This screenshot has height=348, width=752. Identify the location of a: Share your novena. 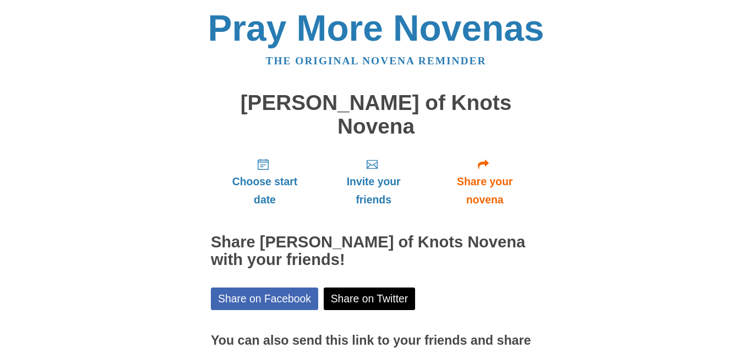
(484, 182).